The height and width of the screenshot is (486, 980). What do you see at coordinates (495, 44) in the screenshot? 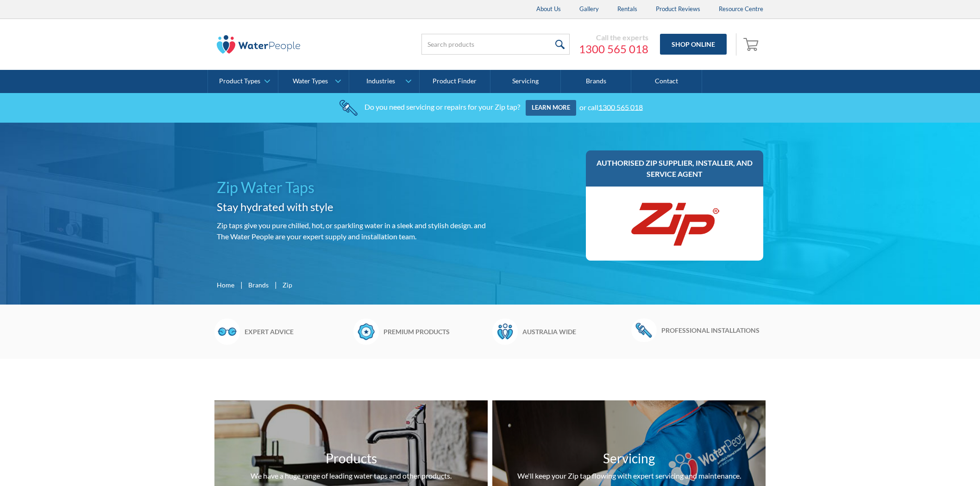
I see `input: Search products` at bounding box center [495, 44].